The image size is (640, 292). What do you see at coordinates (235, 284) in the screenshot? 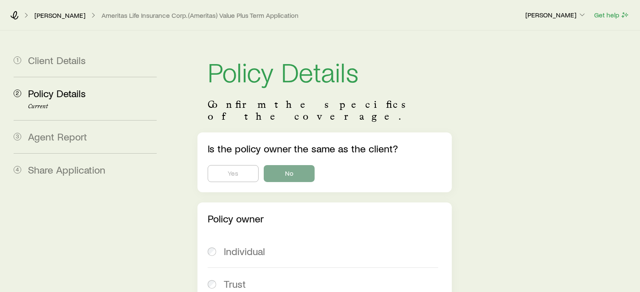
I see `span: Trust` at bounding box center [235, 284].